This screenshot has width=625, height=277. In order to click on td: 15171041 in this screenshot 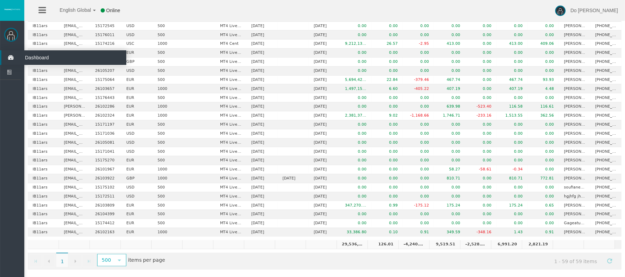, I will do `click(106, 152)`.